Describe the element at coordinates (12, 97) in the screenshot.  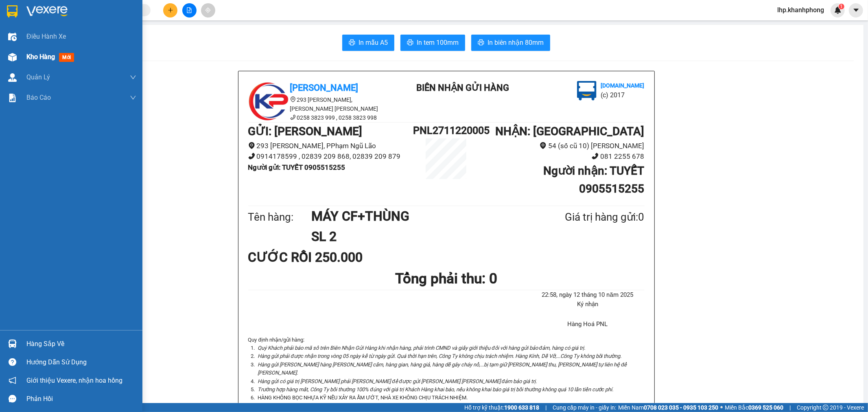
I see `img: solution-icon` at that location.